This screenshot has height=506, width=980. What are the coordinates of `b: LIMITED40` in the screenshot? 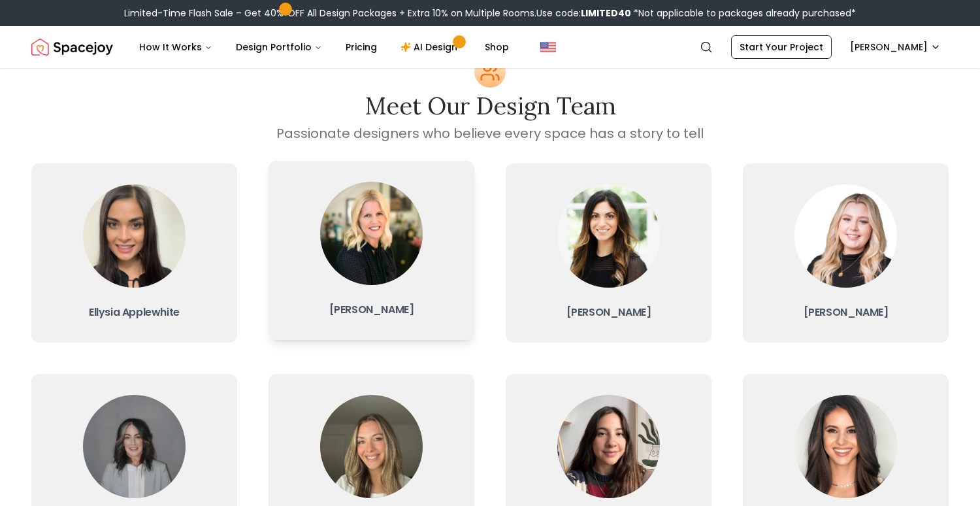 It's located at (605, 13).